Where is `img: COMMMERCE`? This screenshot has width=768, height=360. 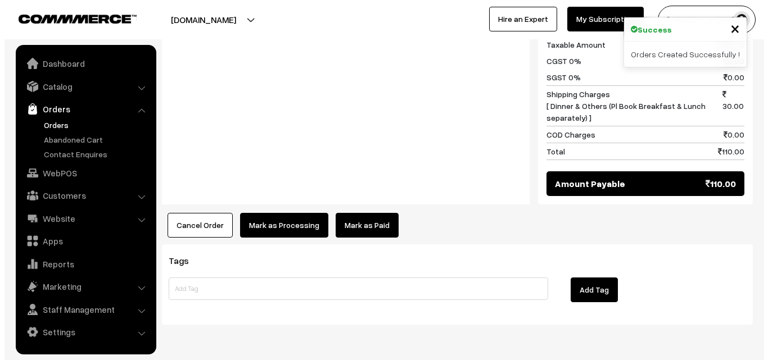 img: COMMMERCE is located at coordinates (73, 19).